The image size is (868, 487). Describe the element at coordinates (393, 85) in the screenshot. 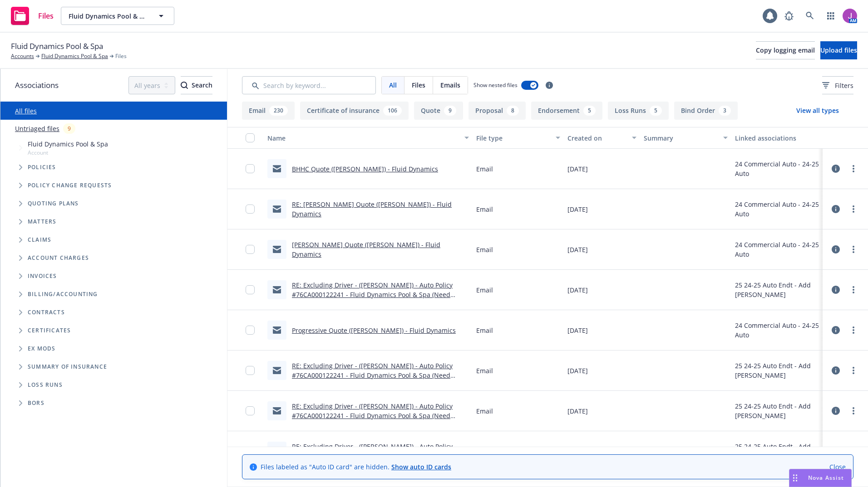

I see `span: All` at that location.